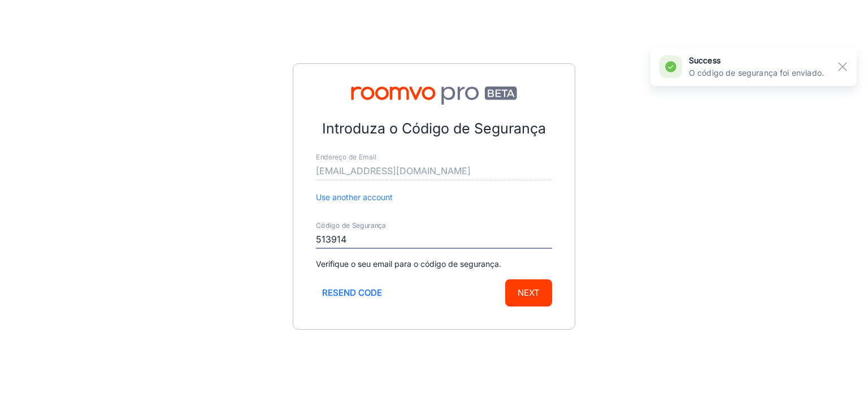 The image size is (868, 393). Describe the element at coordinates (352, 293) in the screenshot. I see `button: Resend code` at that location.